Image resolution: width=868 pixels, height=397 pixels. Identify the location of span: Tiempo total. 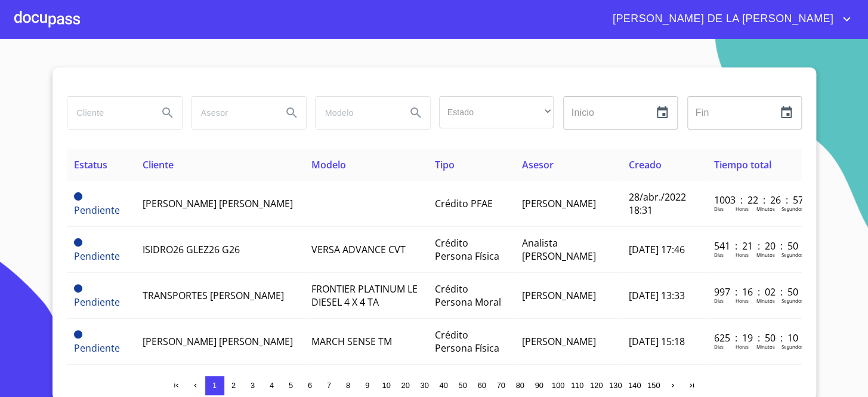
(742, 165).